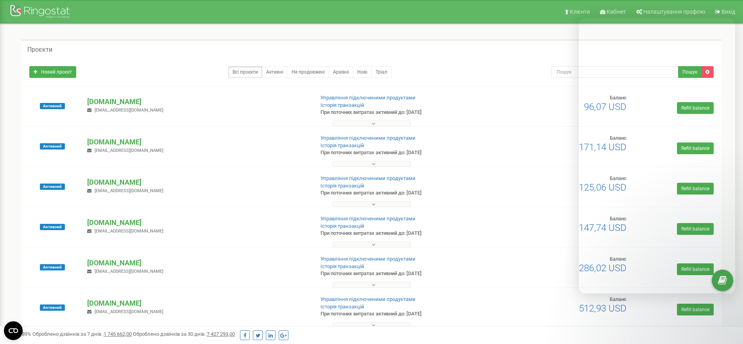 The width and height of the screenshot is (743, 344). What do you see at coordinates (82, 333) in the screenshot?
I see `span: Оброблено дзвінків за 7 днів :` at bounding box center [82, 333].